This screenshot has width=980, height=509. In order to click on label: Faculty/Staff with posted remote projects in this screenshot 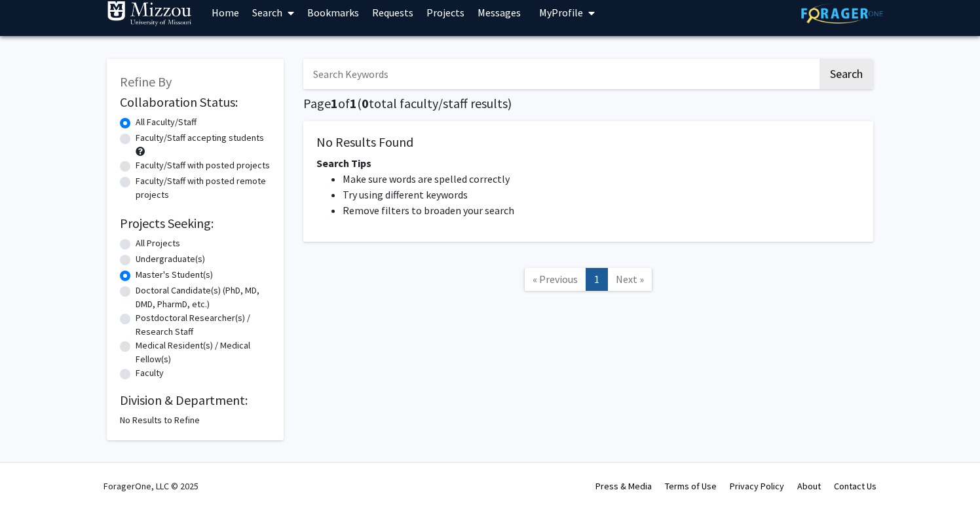, I will do `click(203, 188)`.